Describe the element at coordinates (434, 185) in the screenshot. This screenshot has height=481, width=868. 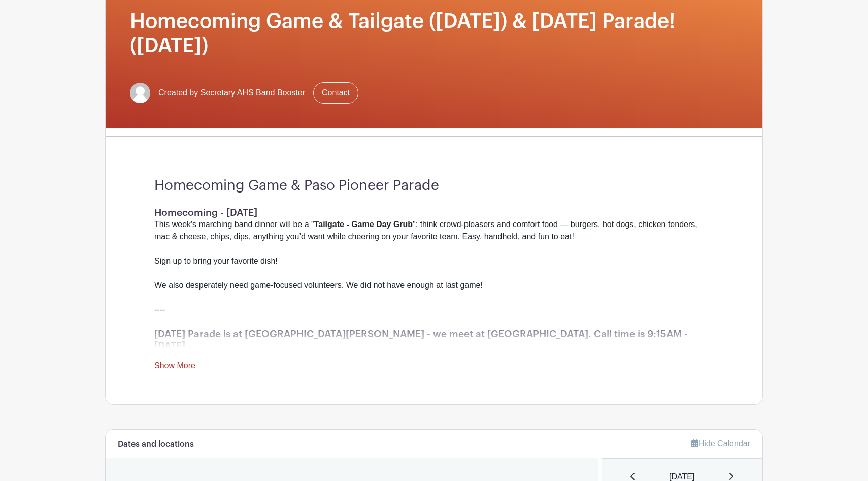
I see `h3: Homecoming Game & Paso Pioneer Parade` at that location.